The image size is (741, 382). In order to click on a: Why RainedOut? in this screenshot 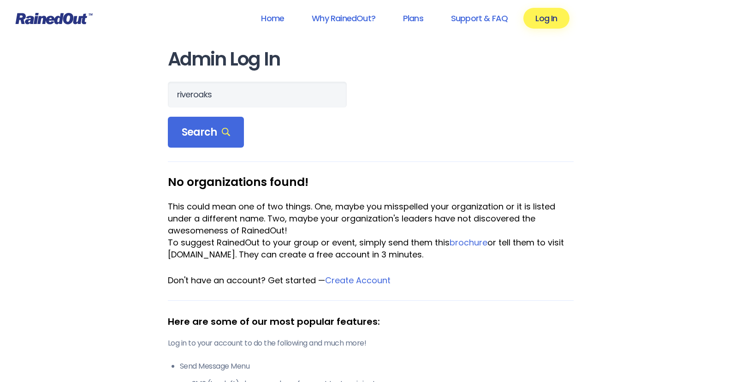, I will do `click(343, 18)`.